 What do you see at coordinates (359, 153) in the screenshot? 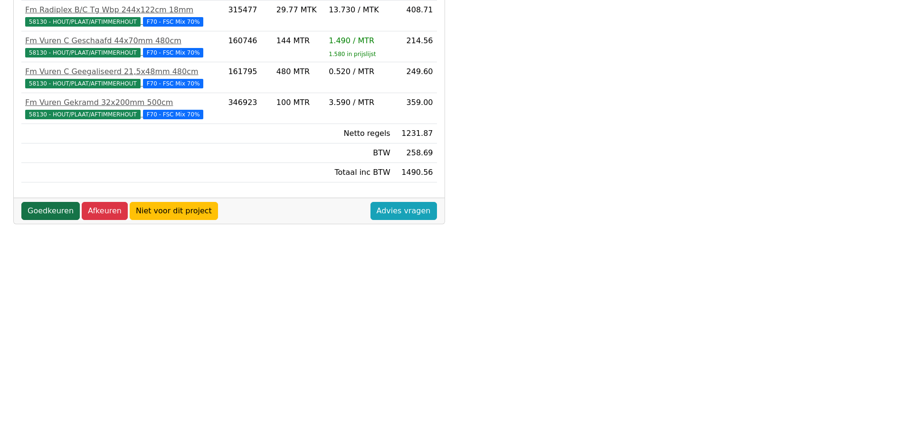
I see `td: BTW` at bounding box center [359, 153].